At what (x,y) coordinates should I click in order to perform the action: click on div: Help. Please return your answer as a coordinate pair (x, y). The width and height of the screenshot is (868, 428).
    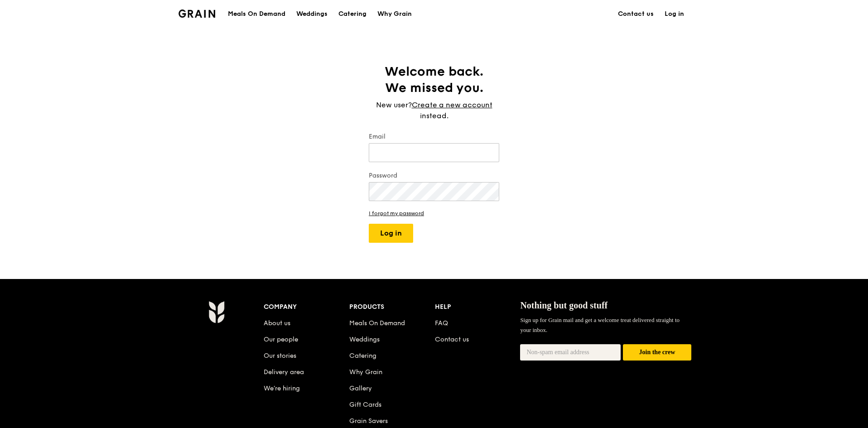
    Looking at the image, I should click on (478, 307).